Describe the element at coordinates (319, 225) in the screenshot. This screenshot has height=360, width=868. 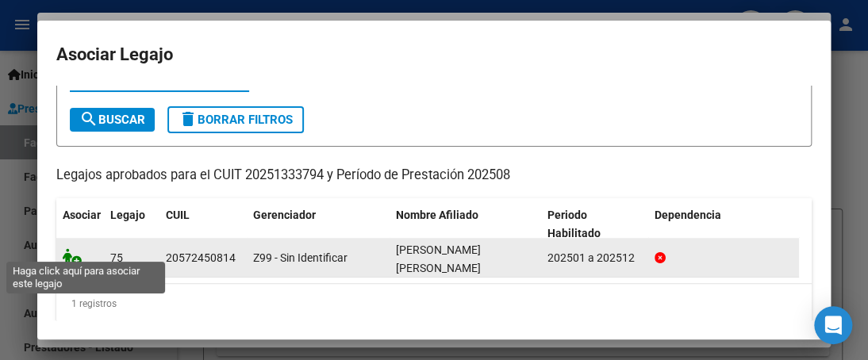
I see `datatable-header-cell: Gerenciador` at that location.